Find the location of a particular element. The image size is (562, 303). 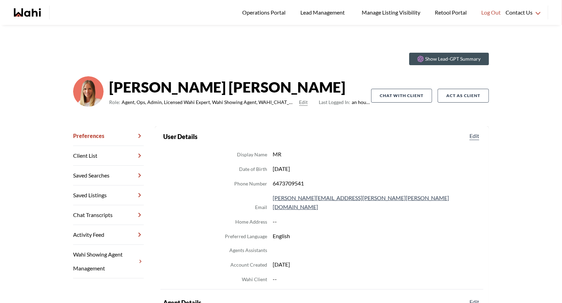

span: an hour ago is located at coordinates (345, 102).